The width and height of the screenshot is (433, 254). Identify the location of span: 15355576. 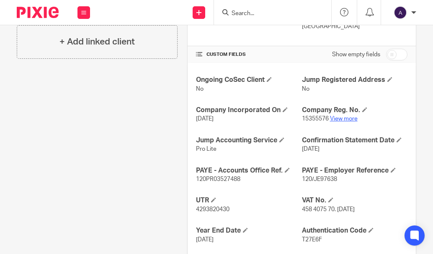
(316, 119).